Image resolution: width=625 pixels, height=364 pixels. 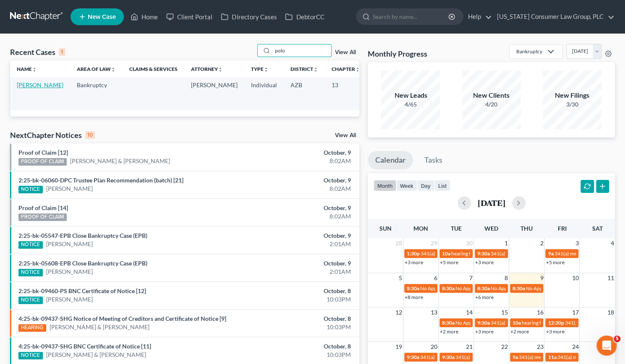 What do you see at coordinates (410, 95) in the screenshot?
I see `div: New Leads` at bounding box center [410, 95].